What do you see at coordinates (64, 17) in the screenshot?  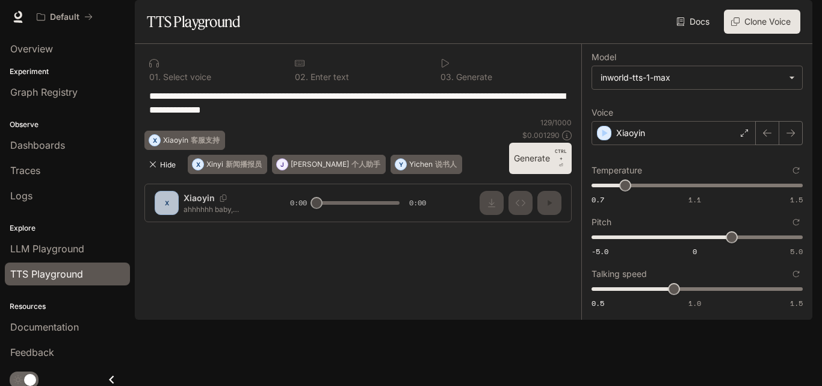 I see `button: All workspaces` at bounding box center [64, 17].